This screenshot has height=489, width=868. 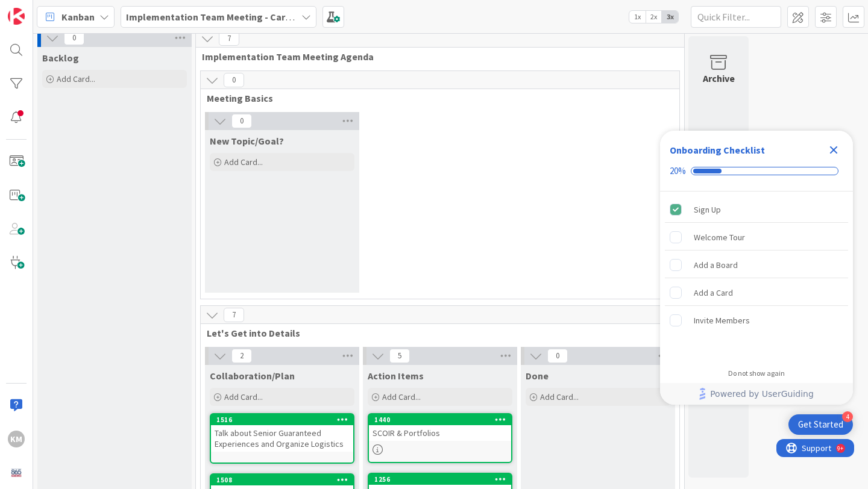 What do you see at coordinates (718, 78) in the screenshot?
I see `div: Archive` at bounding box center [718, 78].